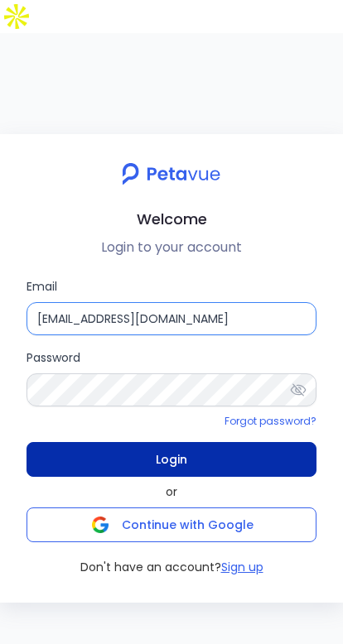 This screenshot has height=644, width=343. Describe the element at coordinates (187, 525) in the screenshot. I see `span: Continue with Google` at that location.